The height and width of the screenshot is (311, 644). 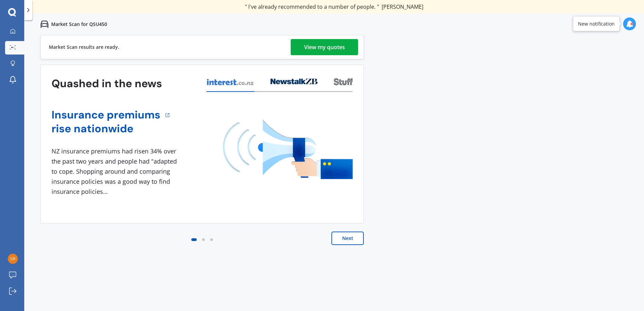 I want to click on a: rise nationwide, so click(x=106, y=128).